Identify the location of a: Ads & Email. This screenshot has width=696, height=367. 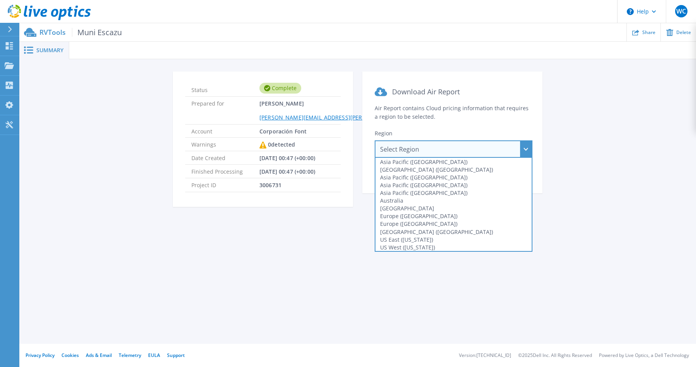
(99, 355).